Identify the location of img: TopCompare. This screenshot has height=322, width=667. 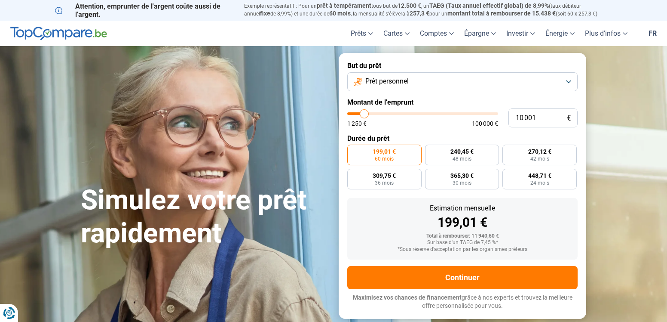
(58, 34).